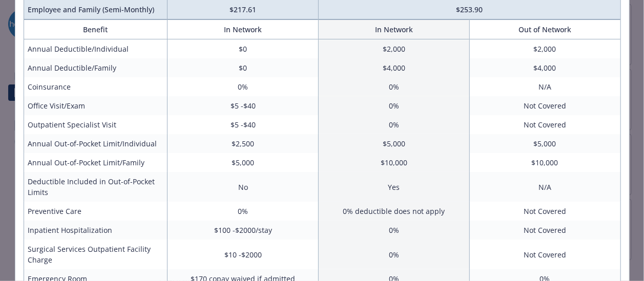 The height and width of the screenshot is (281, 644). Describe the element at coordinates (95, 49) in the screenshot. I see `td: Annual Deductible/Individual` at that location.